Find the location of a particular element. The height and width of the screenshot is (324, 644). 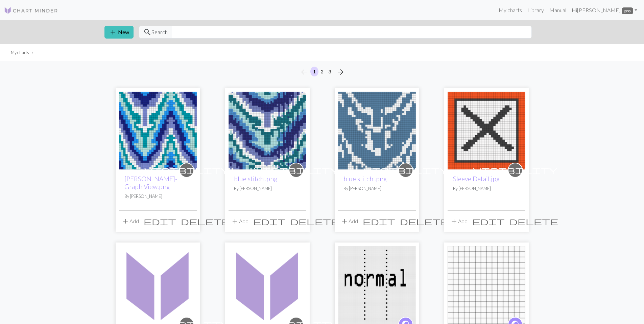

button: Next is located at coordinates (340, 72).